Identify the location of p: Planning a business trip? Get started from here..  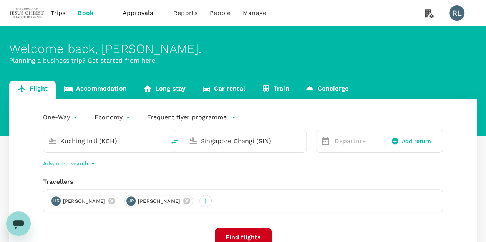
(243, 61).